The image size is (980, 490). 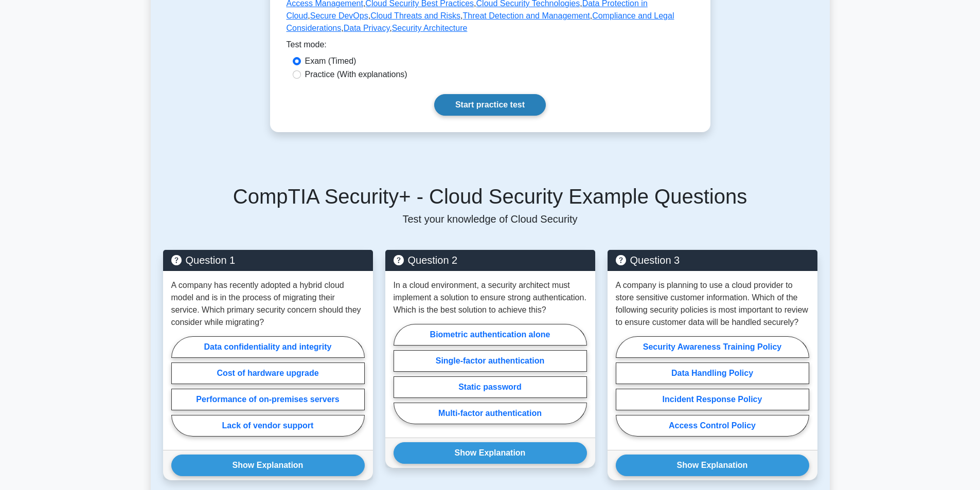 I want to click on a: Threat Detection and Management, so click(x=526, y=16).